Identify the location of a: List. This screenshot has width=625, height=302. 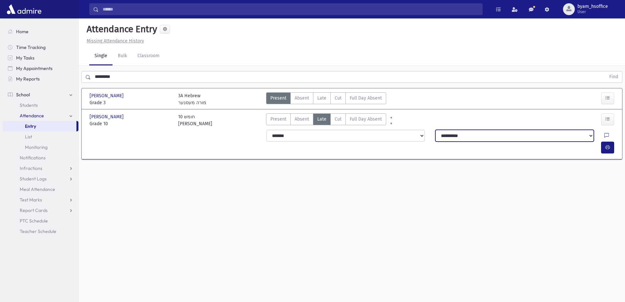
(40, 137).